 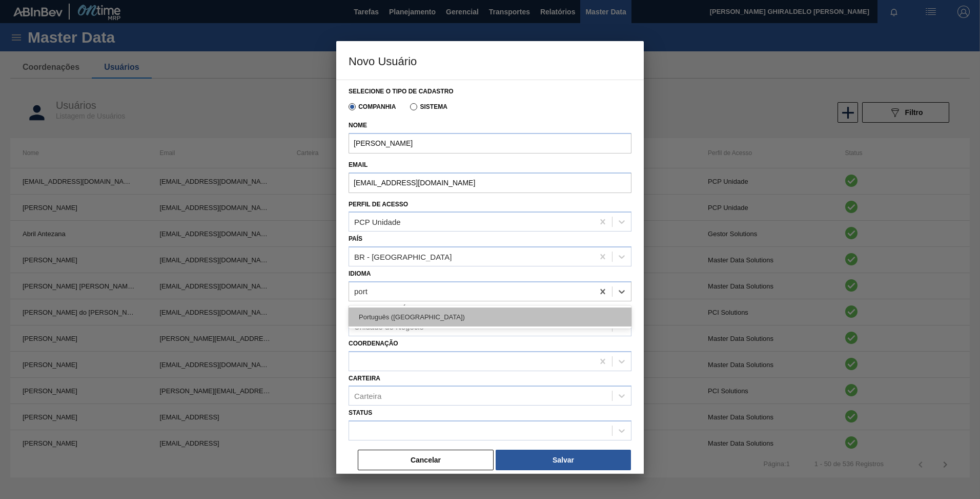 What do you see at coordinates (563, 460) in the screenshot?
I see `button: Salvar` at bounding box center [563, 460].